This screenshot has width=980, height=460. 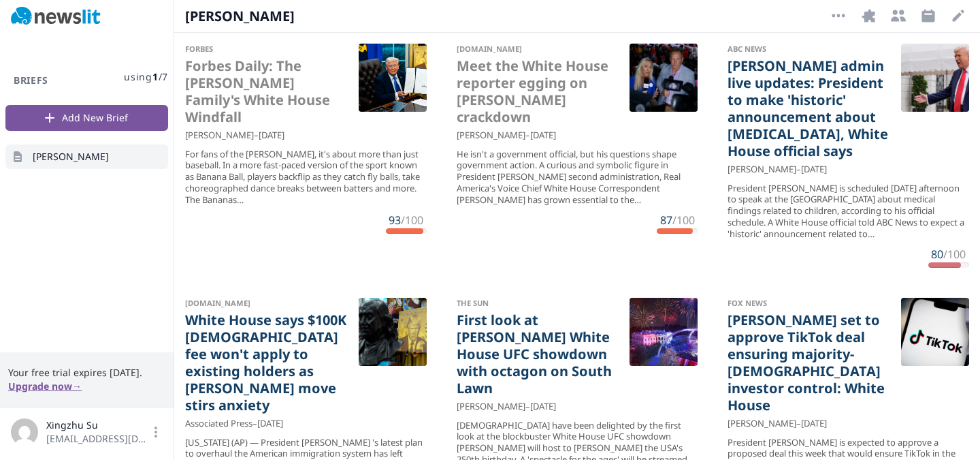 What do you see at coordinates (56, 17) in the screenshot?
I see `img: Newslit` at bounding box center [56, 17].